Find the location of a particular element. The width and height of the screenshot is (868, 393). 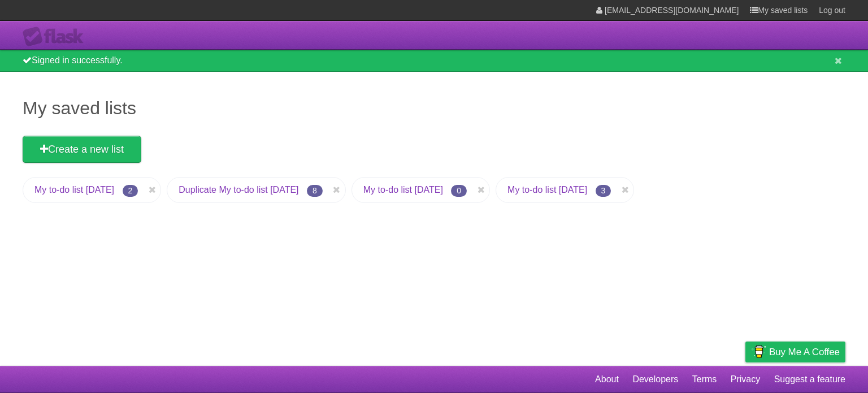

h1: My saved lists is located at coordinates (434, 108).